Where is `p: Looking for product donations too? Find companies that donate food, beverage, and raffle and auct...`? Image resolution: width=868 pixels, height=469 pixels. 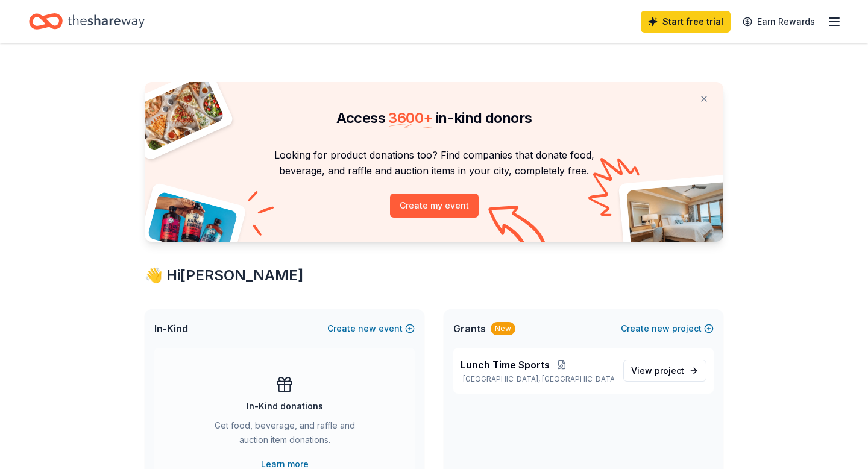 p: Looking for product donations too? Find companies that donate food, beverage, and raffle and auct... is located at coordinates (434, 162).